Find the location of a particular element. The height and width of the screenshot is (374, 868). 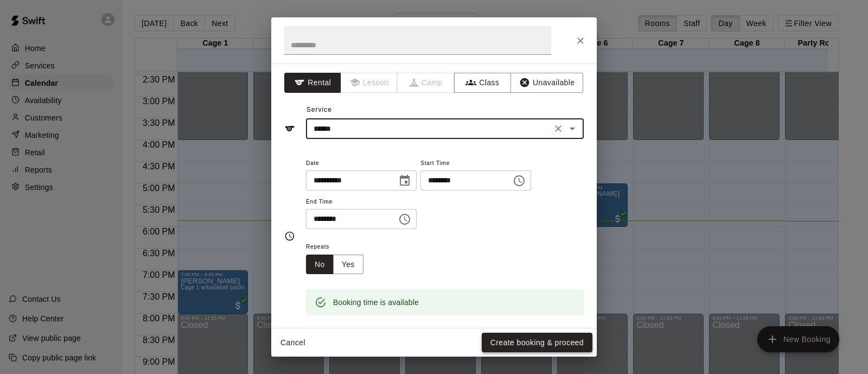

button: No is located at coordinates (319, 265).